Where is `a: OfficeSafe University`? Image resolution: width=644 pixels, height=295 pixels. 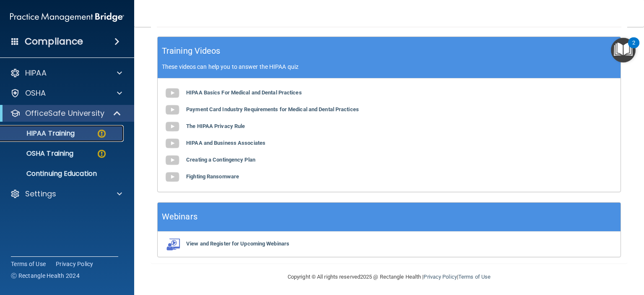
a: OfficeSafe University is located at coordinates (66, 113).